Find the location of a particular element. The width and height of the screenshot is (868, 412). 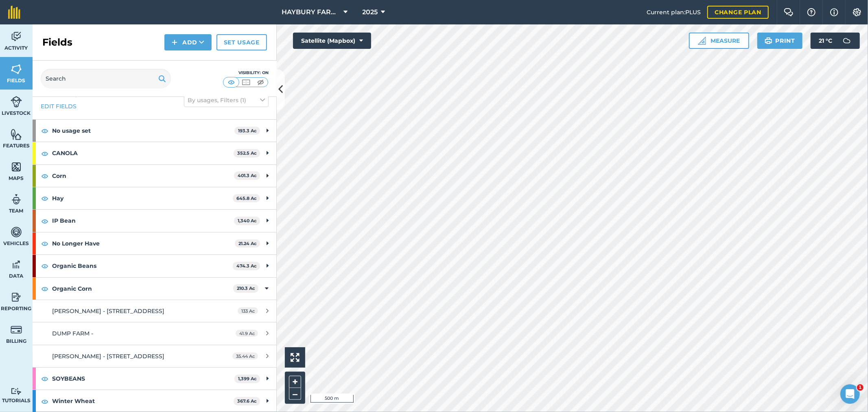

img: Four arrows, one pointing top left, one top right, one bottom right and the last bottom left is located at coordinates (295, 357).